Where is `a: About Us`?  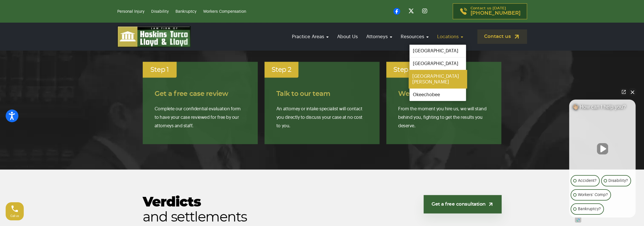
a: About Us is located at coordinates (348, 37).